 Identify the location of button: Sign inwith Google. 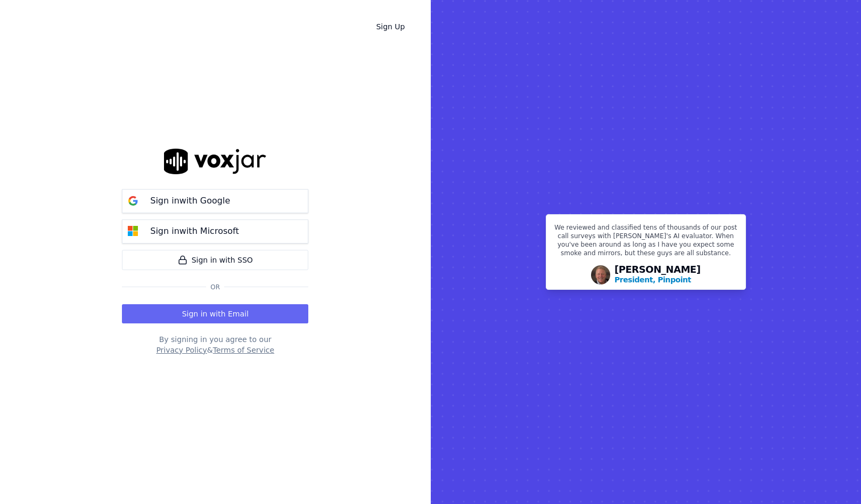
(215, 201).